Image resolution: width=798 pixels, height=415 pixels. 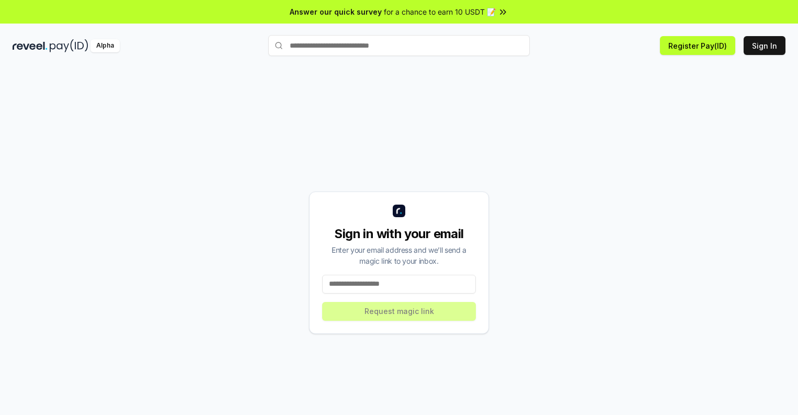 What do you see at coordinates (399, 255) in the screenshot?
I see `div: Enter your email address and we’ll send a magic link to your inbox.` at bounding box center [399, 255].